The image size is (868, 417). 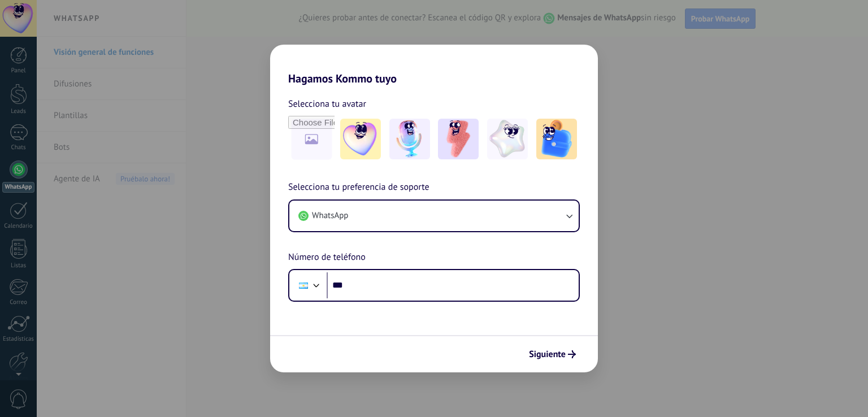 What do you see at coordinates (557, 139) in the screenshot?
I see `img: -5.jpeg` at bounding box center [557, 139].